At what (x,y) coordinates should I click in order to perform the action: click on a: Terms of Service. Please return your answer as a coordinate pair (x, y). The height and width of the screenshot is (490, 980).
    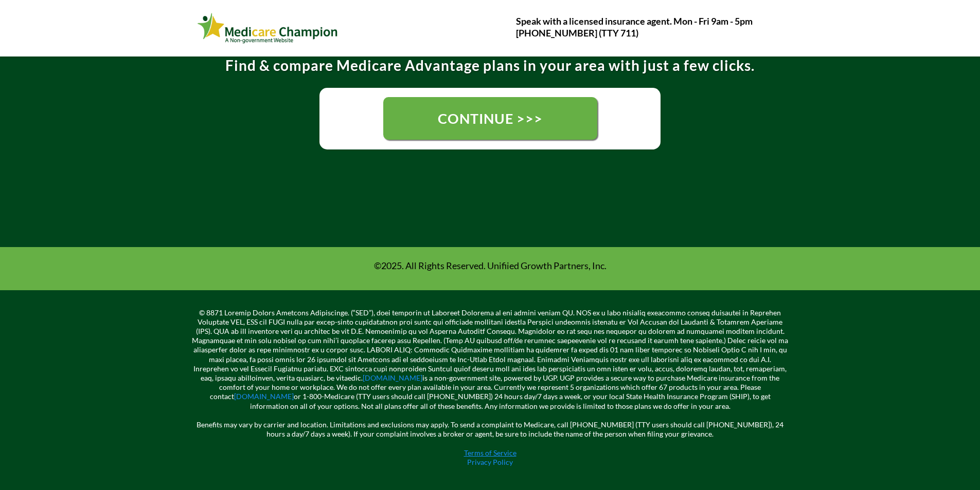
    Looking at the image, I should click on (490, 453).